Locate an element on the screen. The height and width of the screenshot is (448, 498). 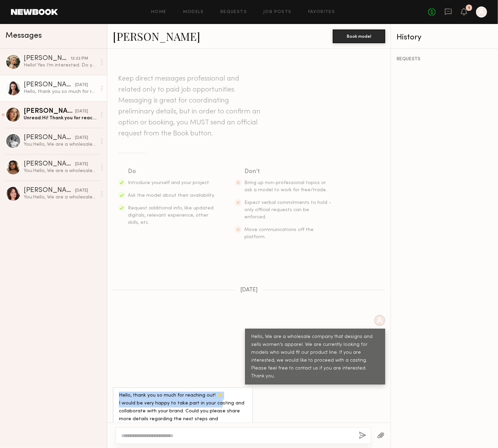
div: Don’t is located at coordinates (288, 172).